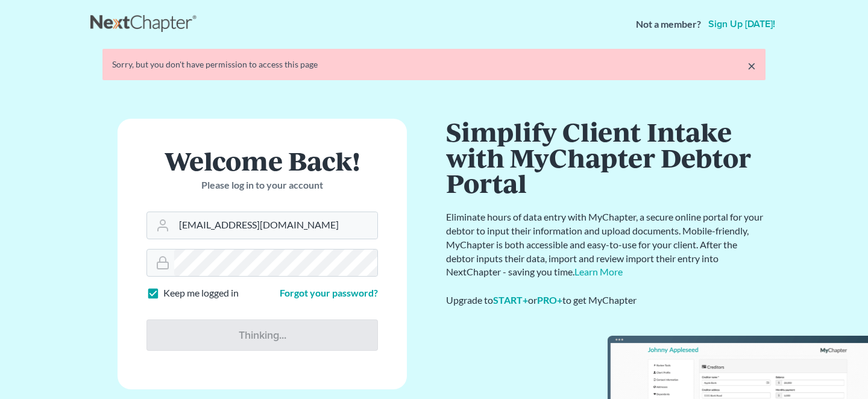 This screenshot has width=868, height=399. What do you see at coordinates (599, 271) in the screenshot?
I see `a: Learn More` at bounding box center [599, 271].